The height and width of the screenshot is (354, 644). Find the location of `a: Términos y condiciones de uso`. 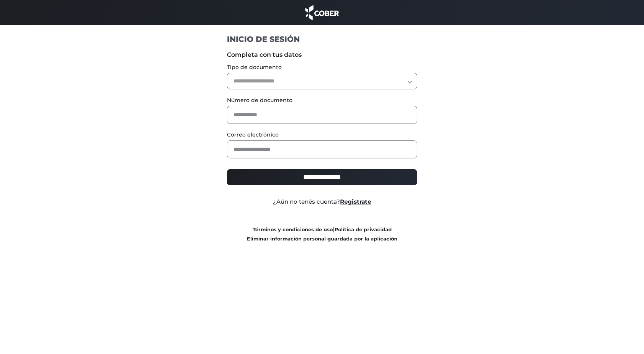

a: Términos y condiciones de uso is located at coordinates (292, 230).